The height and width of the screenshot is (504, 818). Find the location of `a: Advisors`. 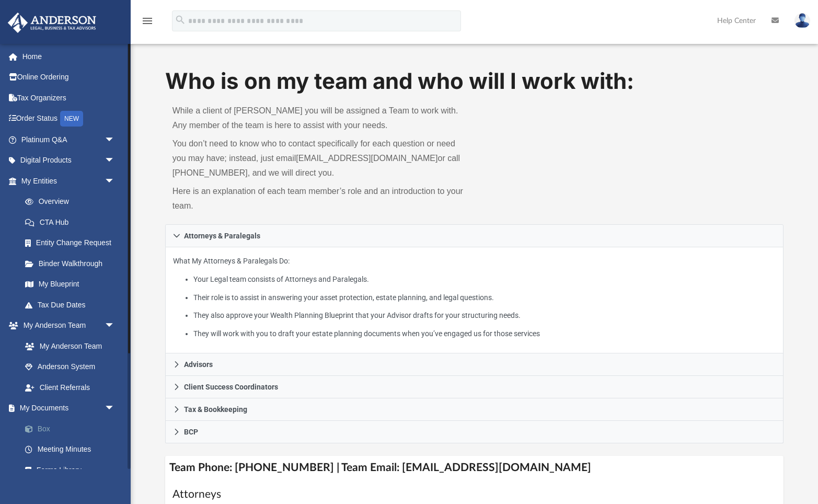

a: Advisors is located at coordinates (475, 364).